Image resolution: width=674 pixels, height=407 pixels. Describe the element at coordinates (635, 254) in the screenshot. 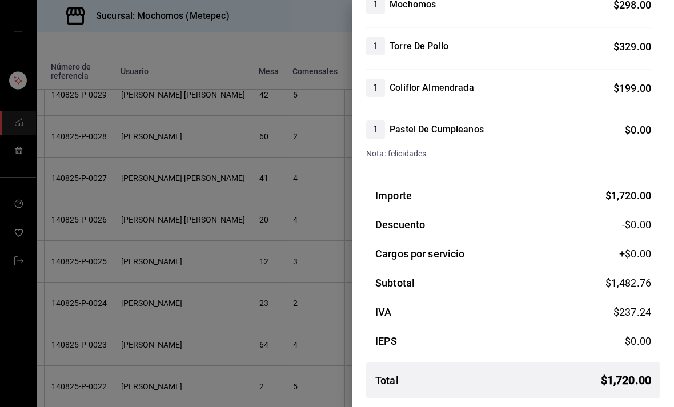

I see `span: +$ 0.00` at that location.